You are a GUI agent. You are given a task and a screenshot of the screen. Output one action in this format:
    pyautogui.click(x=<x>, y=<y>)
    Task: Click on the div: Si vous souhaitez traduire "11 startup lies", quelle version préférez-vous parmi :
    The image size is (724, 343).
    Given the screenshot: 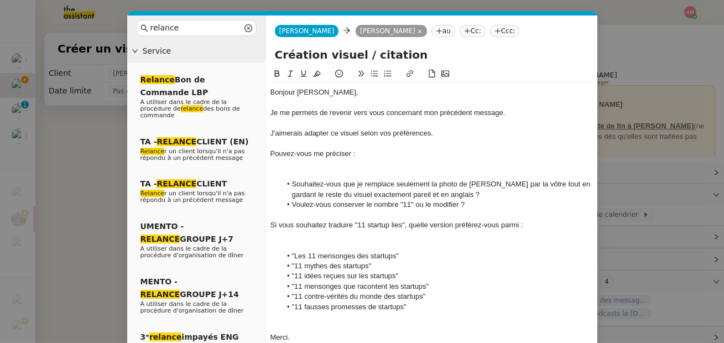 What is the action you would take?
    pyautogui.click(x=432, y=225)
    